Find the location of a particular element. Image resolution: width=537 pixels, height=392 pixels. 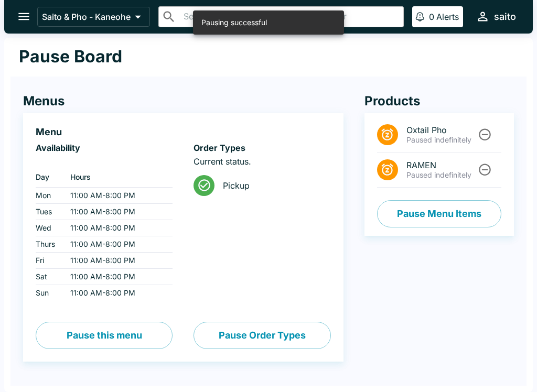

td: Sat is located at coordinates (49, 277).